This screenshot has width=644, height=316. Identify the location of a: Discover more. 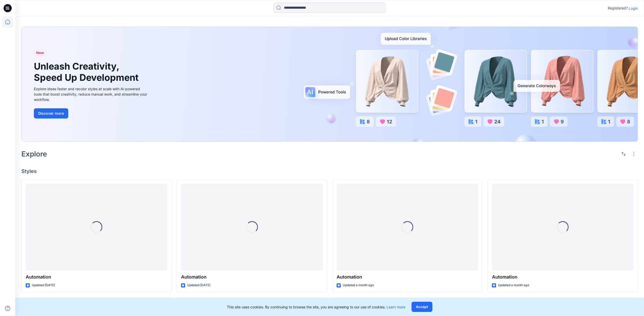
(91, 113).